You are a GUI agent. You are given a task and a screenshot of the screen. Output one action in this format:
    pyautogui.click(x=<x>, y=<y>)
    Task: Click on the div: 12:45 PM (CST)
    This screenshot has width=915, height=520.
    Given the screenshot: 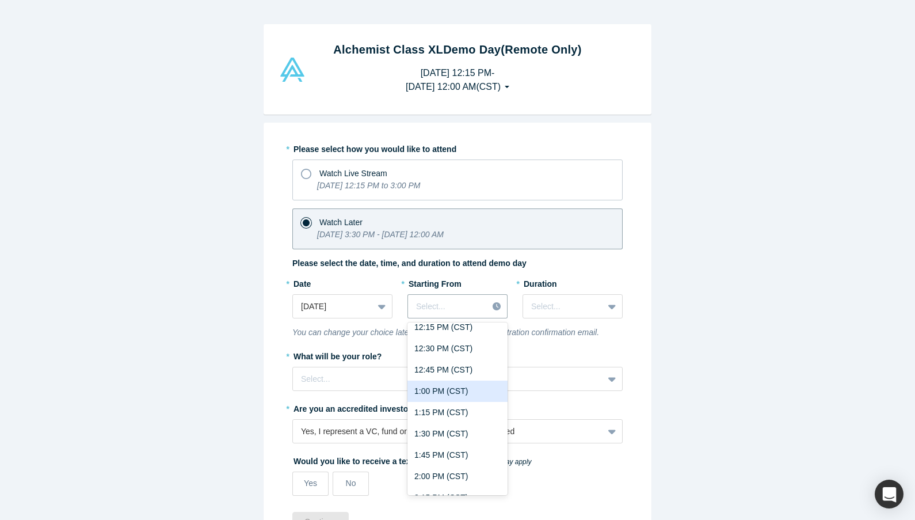 What is the action you would take?
    pyautogui.click(x=457, y=369)
    